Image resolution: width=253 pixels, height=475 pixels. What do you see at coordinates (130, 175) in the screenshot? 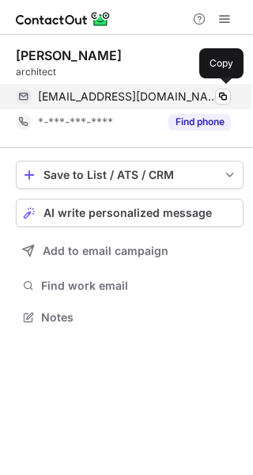
I see `div: Save to List / ATS / CRM` at bounding box center [130, 175].